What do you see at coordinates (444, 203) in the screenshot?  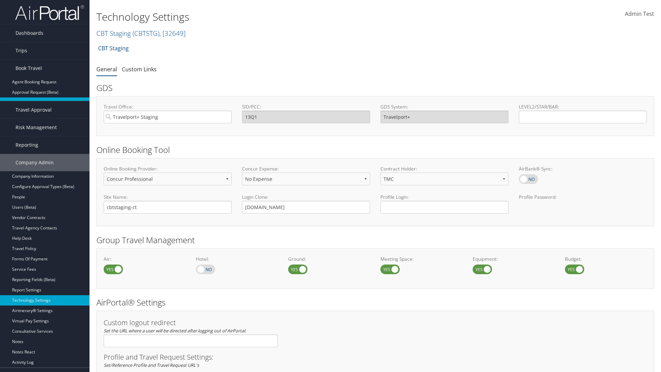 I see `label: Profile Login:` at bounding box center [444, 203].